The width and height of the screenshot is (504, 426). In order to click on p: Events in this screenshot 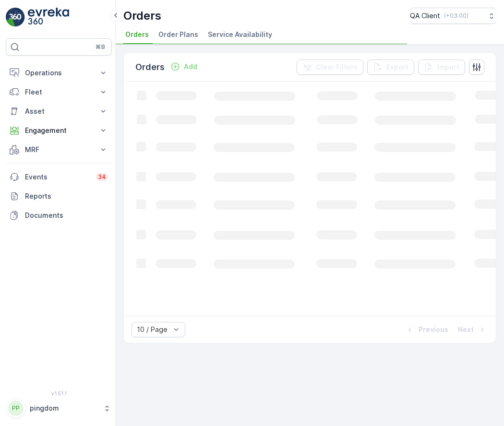, I will do `click(58, 177)`.